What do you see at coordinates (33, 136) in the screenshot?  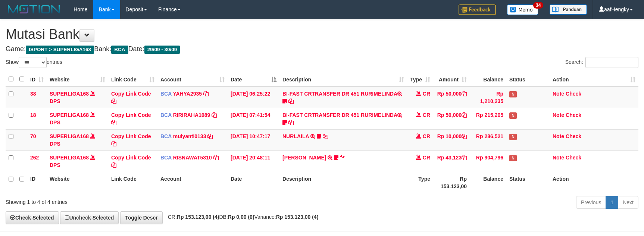 I see `span: 70` at bounding box center [33, 136].